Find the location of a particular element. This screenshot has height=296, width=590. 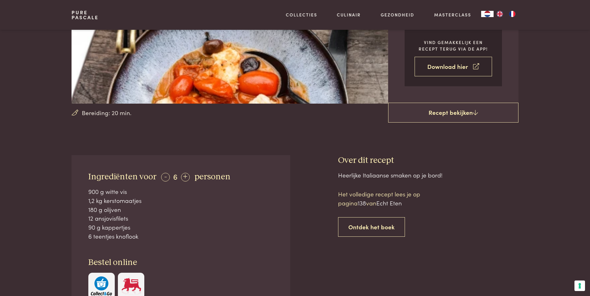

a: PurePascale is located at coordinates (85, 15).